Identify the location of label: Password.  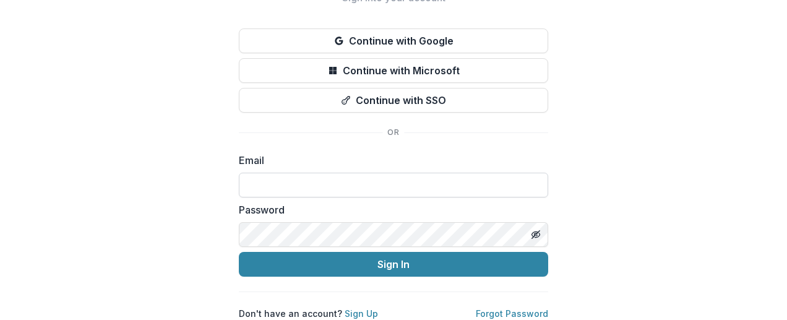
(390, 210).